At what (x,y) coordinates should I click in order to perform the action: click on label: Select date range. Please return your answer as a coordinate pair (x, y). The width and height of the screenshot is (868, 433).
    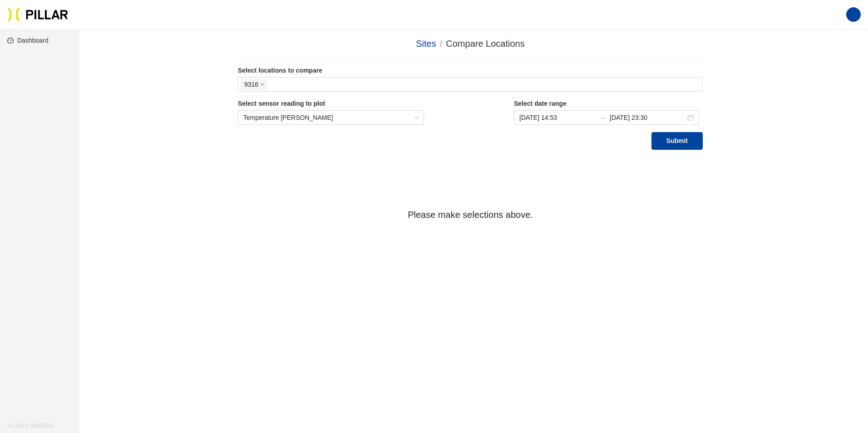
    Looking at the image, I should click on (609, 104).